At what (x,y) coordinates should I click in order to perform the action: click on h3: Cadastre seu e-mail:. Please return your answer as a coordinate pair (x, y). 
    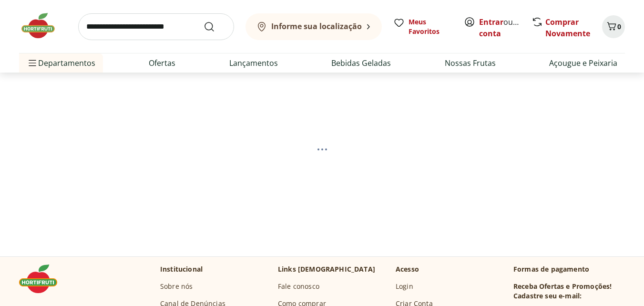
    Looking at the image, I should click on (548, 296).